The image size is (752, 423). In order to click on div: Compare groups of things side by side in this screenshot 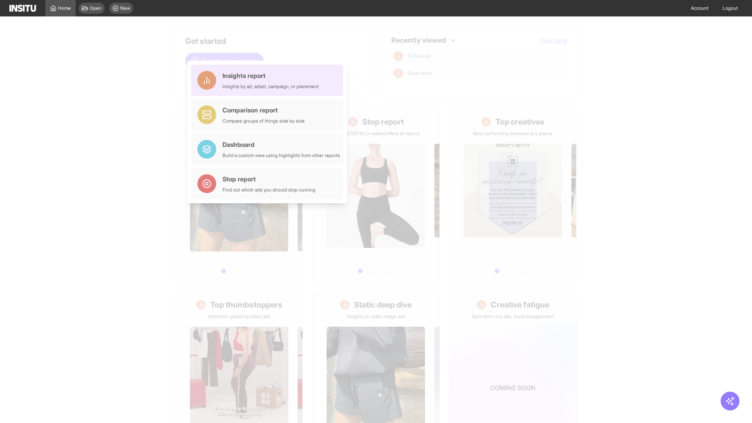, I will do `click(264, 121)`.